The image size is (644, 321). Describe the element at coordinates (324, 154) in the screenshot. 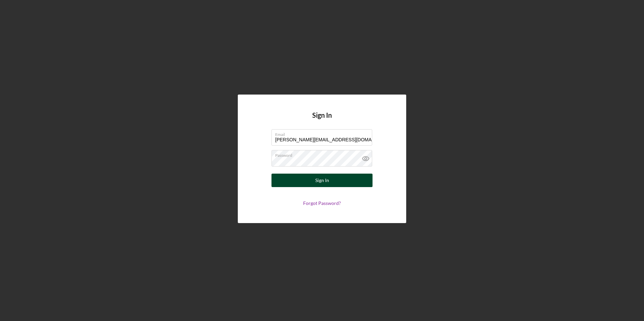

I see `label: Password` at that location.